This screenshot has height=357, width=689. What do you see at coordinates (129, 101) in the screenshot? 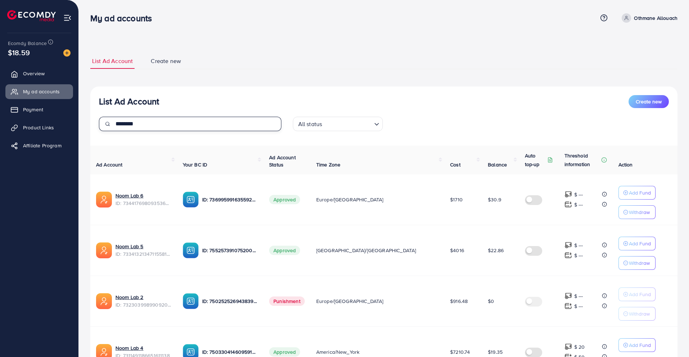
I see `h3: List Ad Account` at bounding box center [129, 101].